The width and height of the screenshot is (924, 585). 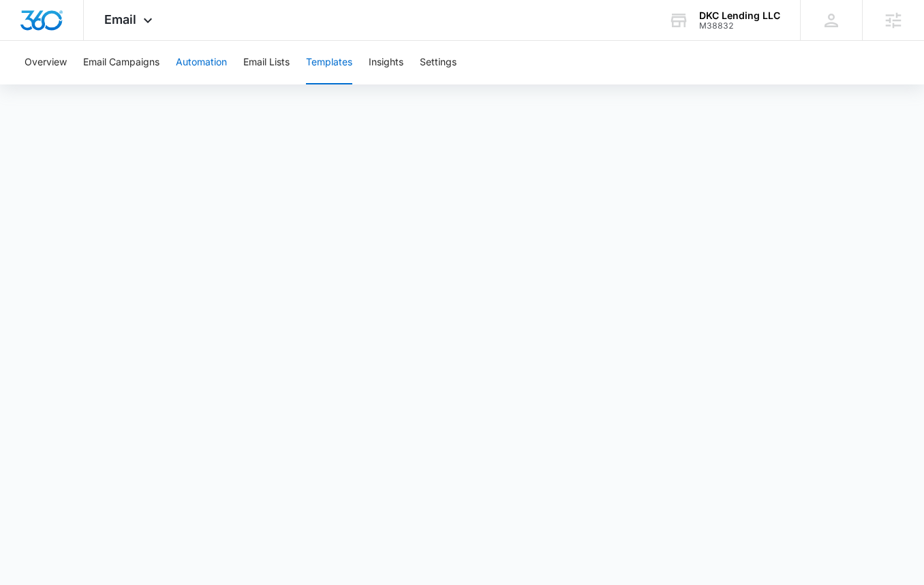 What do you see at coordinates (120, 19) in the screenshot?
I see `span: Email` at bounding box center [120, 19].